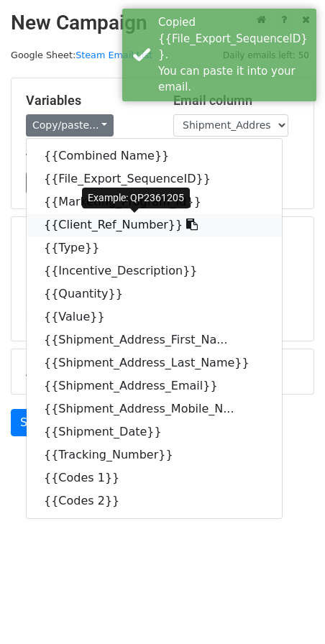 This screenshot has height=644, width=325. Describe the element at coordinates (154, 432) in the screenshot. I see `a: {{Shipment_Date}}` at that location.